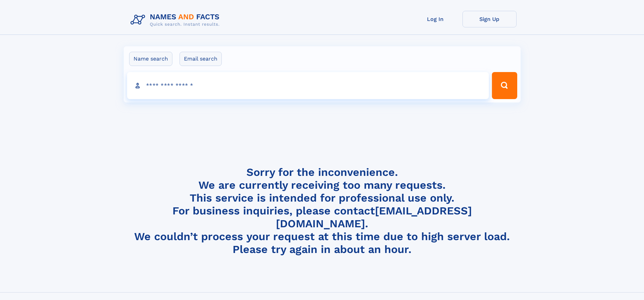  I want to click on input: search input, so click(308, 85).